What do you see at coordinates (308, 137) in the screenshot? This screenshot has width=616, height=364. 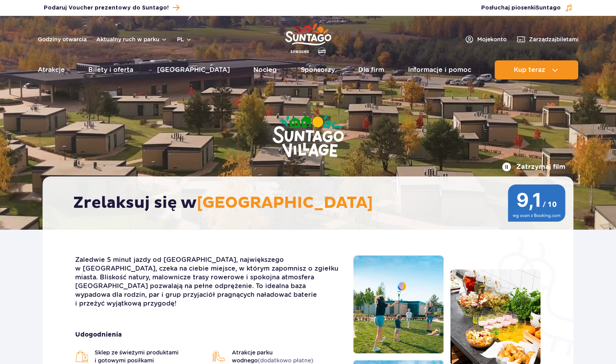 I see `img: Suntago Village` at bounding box center [308, 137].